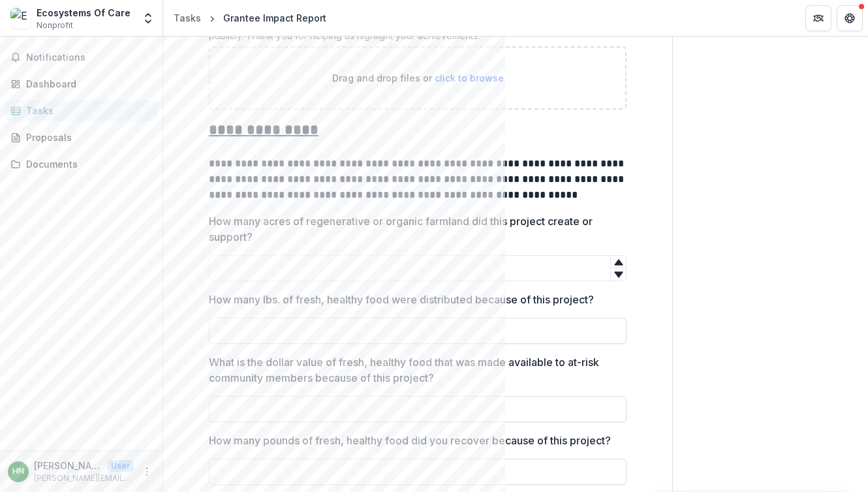  Describe the element at coordinates (147, 472) in the screenshot. I see `button: More` at that location.